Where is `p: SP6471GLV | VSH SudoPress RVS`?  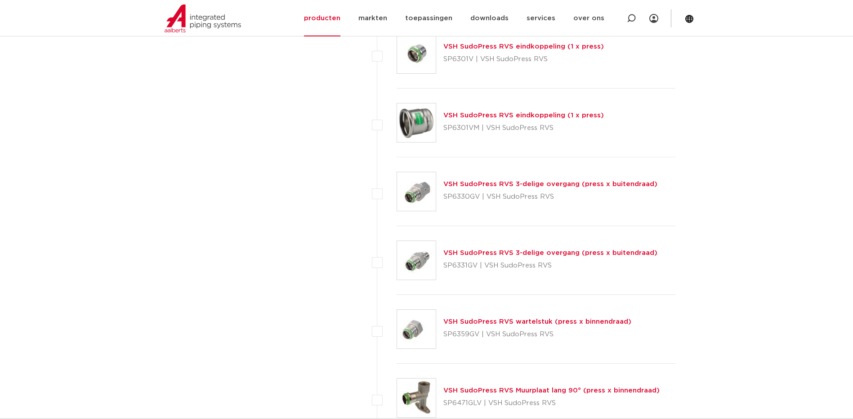 p: SP6471GLV | VSH SudoPress RVS is located at coordinates (552, 404).